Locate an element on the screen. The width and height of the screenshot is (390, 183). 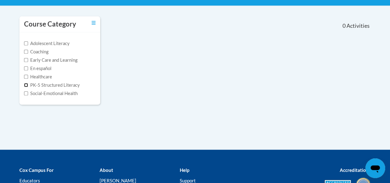
label: Coaching is located at coordinates (36, 52).